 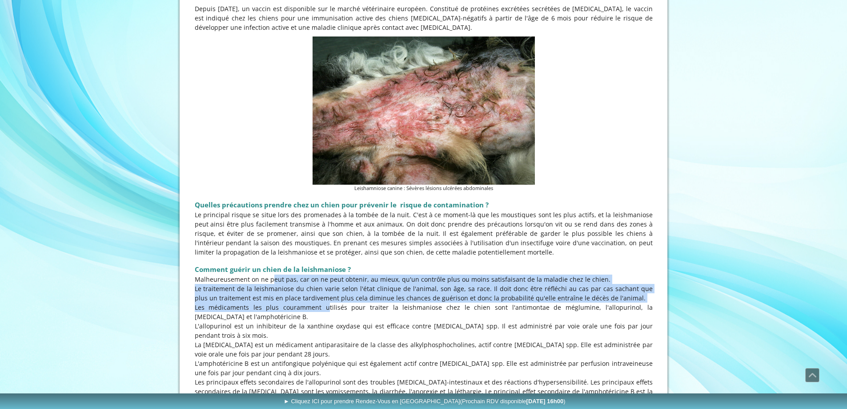 I want to click on figcaption: Leishamniose canine : Sévères lésions ulcérées abdominales, so click(x=424, y=188).